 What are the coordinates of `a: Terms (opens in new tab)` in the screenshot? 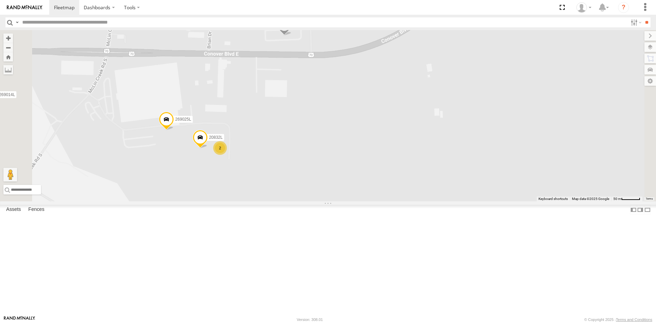 It's located at (649, 199).